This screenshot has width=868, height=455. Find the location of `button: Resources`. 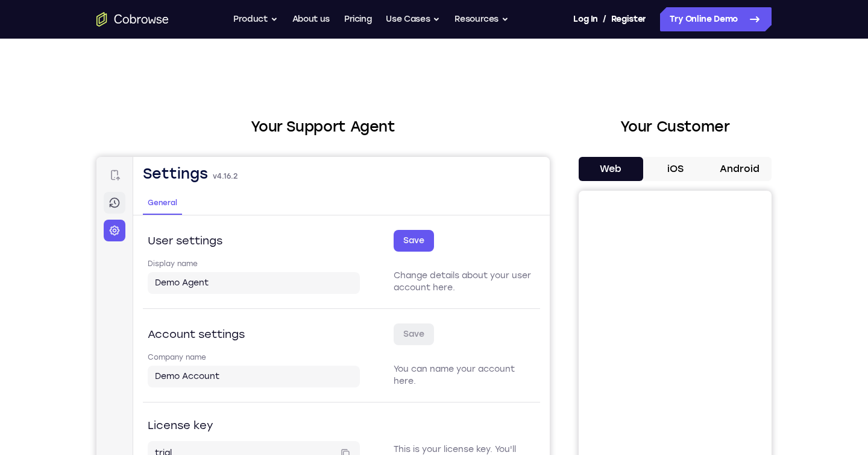

button: Resources is located at coordinates (481, 20).